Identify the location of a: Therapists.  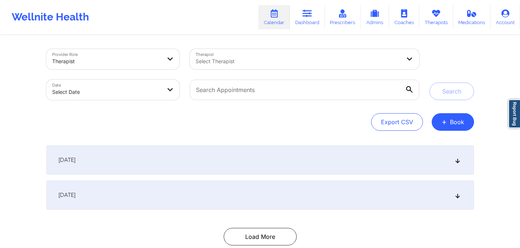
(436, 17).